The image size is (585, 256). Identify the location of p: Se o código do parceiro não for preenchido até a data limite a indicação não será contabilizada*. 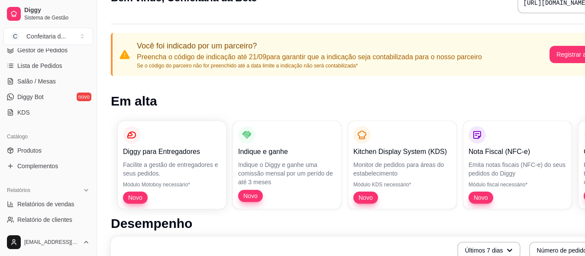
(309, 66).